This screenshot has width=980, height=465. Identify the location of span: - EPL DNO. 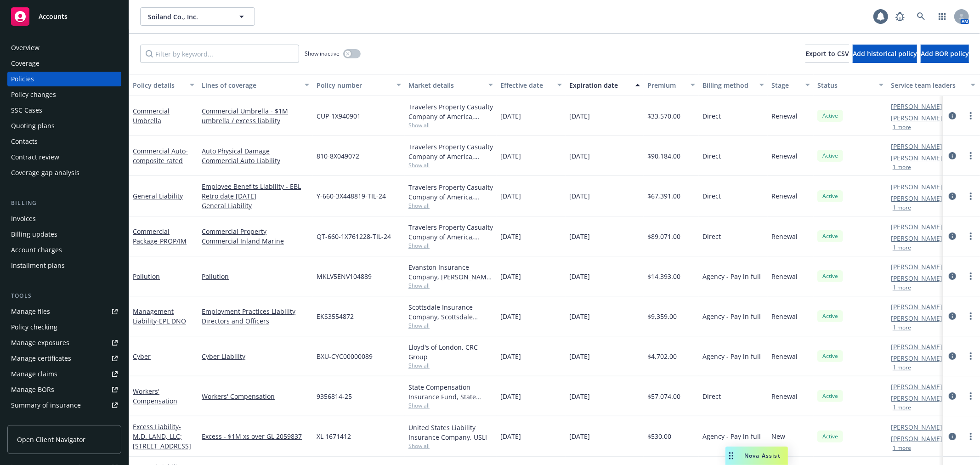
(171, 321).